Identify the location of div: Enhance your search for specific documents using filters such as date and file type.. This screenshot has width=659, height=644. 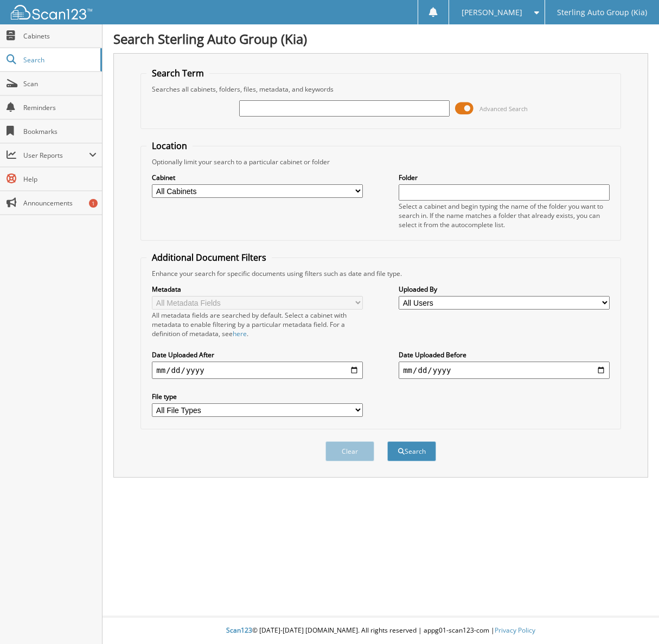
(380, 273).